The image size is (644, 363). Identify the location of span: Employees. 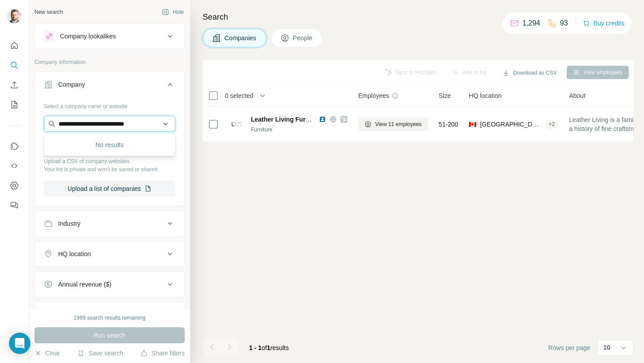
(373, 96).